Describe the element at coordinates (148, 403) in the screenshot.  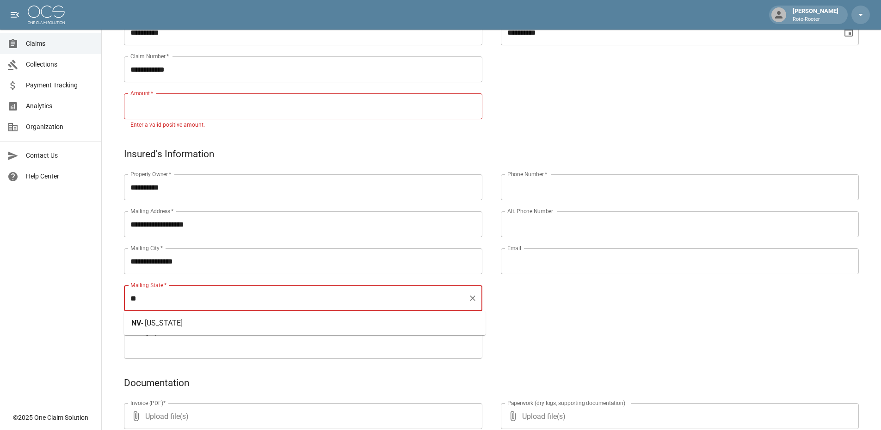
I see `label: Invoice (PDF)*` at that location.